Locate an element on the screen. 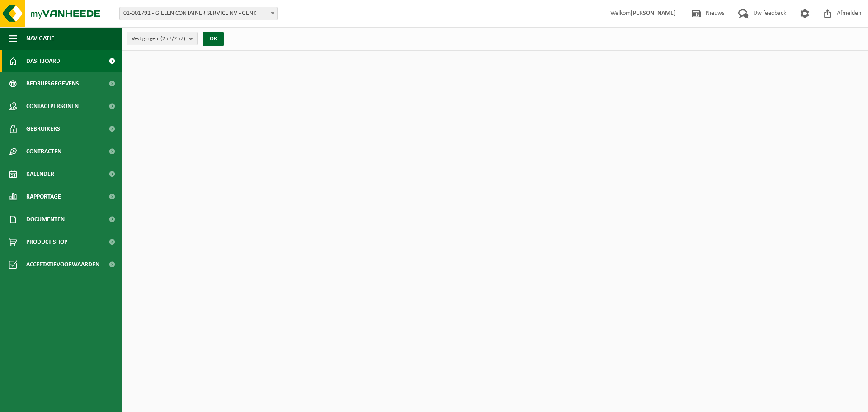 Image resolution: width=868 pixels, height=412 pixels. span: Kalender is located at coordinates (40, 174).